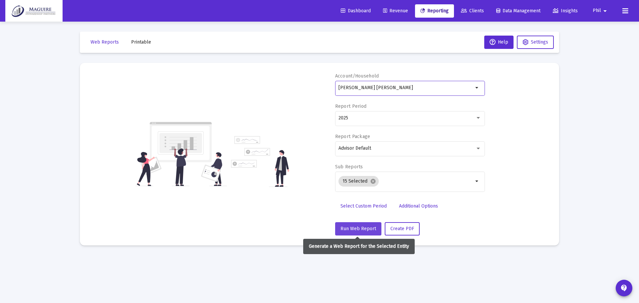 The height and width of the screenshot is (303, 639). What do you see at coordinates (499, 42) in the screenshot?
I see `span: Help` at bounding box center [499, 42].